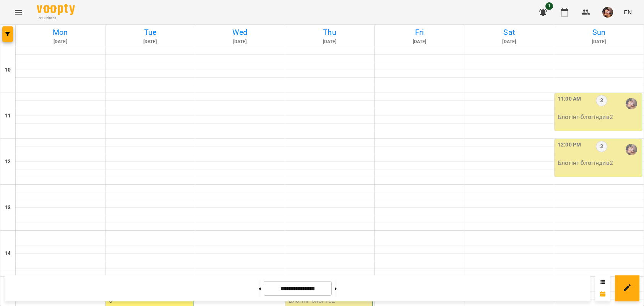 The height and width of the screenshot is (306, 644). What do you see at coordinates (240, 32) in the screenshot?
I see `h6: Wed` at bounding box center [240, 32].